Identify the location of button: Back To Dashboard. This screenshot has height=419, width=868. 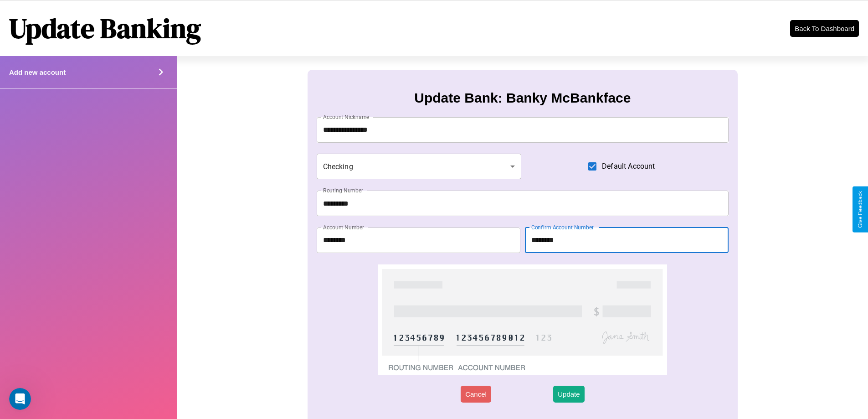
(824, 28).